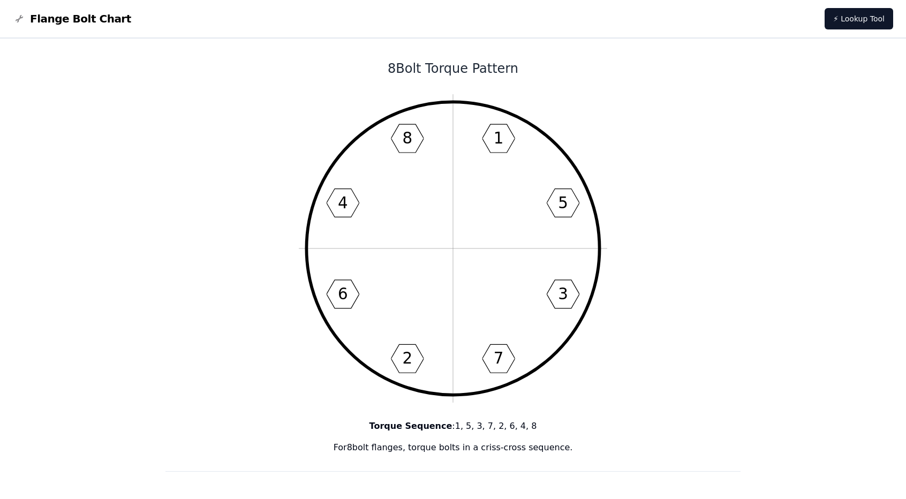 The image size is (906, 499). Describe the element at coordinates (407, 138) in the screenshot. I see `text: 8` at that location.